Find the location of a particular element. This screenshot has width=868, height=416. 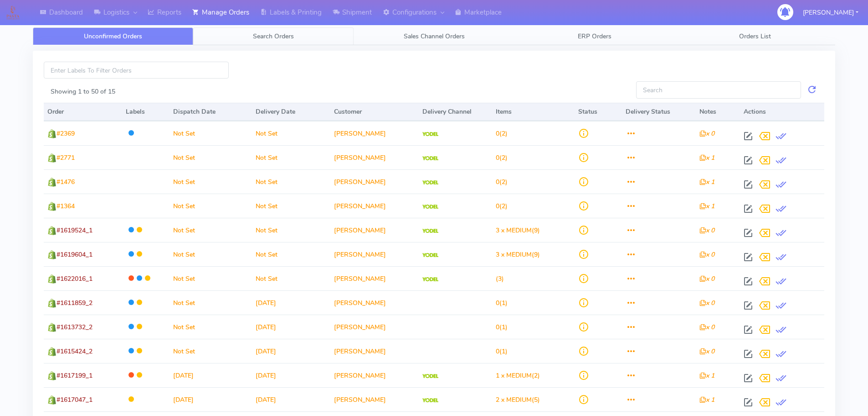

span: #1611859_2 is located at coordinates (74, 302).